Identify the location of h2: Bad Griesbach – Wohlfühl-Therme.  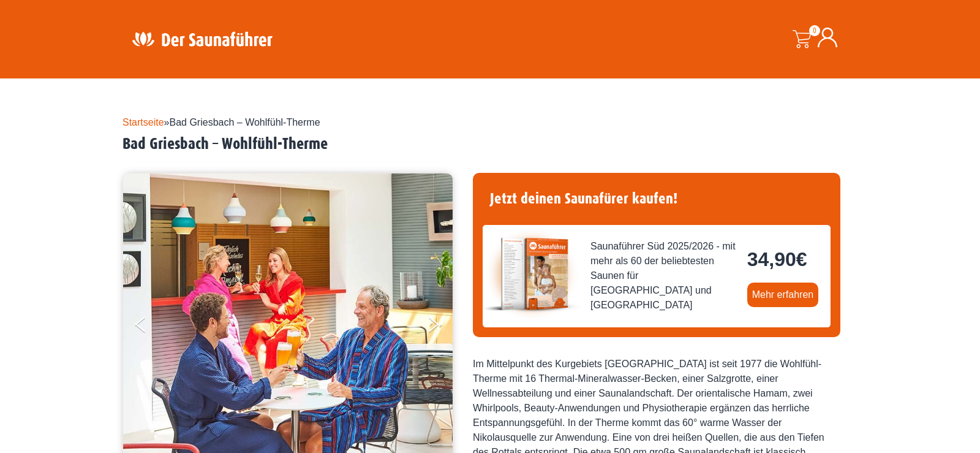
(490, 144).